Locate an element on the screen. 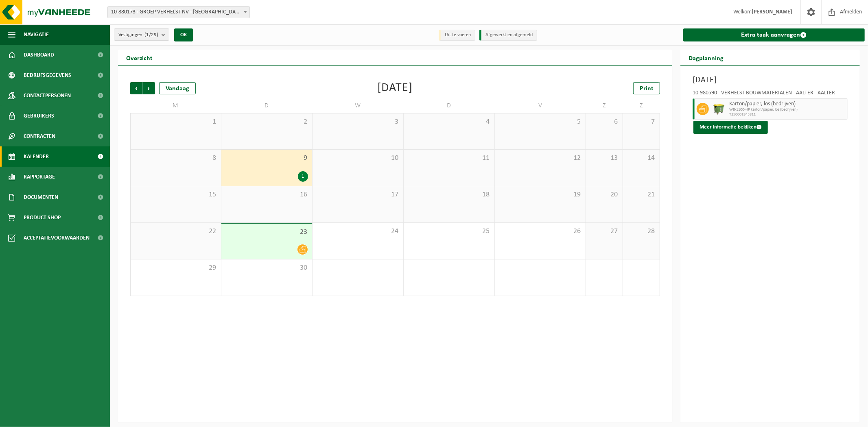  span: 7 is located at coordinates (641, 122).